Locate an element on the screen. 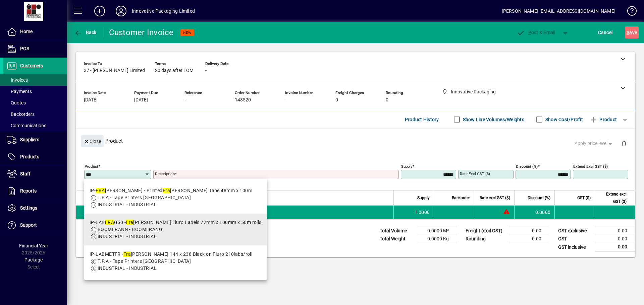  a: Settings is located at coordinates (35, 208).